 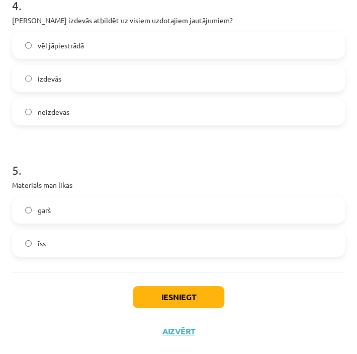 What do you see at coordinates (53, 112) in the screenshot?
I see `span: neizdevās` at bounding box center [53, 112].